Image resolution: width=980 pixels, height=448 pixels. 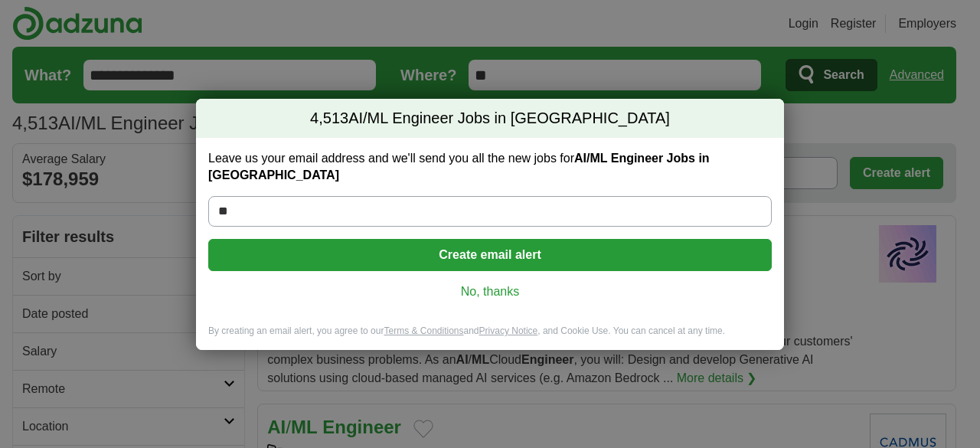 I want to click on div: By creating an email alert, you agree to our and , and Cookie Use. You can cancel at any time., so click(x=490, y=337).